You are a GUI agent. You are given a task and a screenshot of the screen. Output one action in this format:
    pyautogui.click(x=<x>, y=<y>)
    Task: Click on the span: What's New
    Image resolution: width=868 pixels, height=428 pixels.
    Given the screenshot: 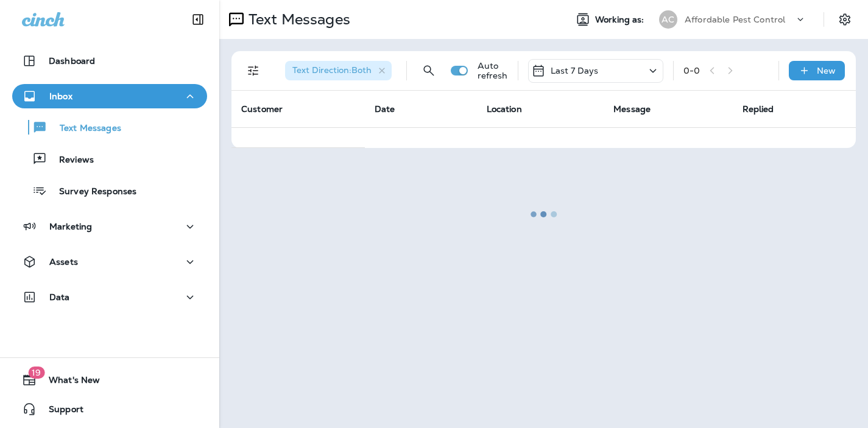 What is the action you would take?
    pyautogui.click(x=68, y=382)
    